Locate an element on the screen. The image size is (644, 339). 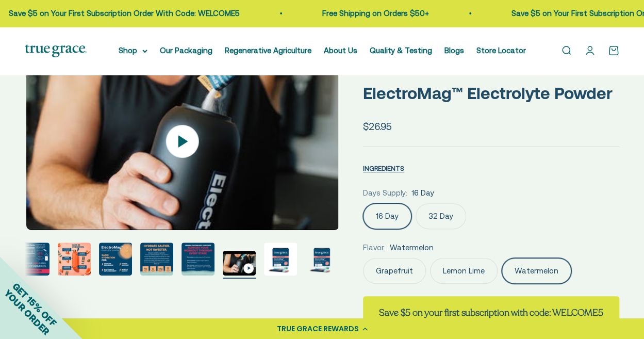
img: Magnesium for heart health and stress support* Chloride to support pH balance and oxygen flow* So... is located at coordinates (74, 259).